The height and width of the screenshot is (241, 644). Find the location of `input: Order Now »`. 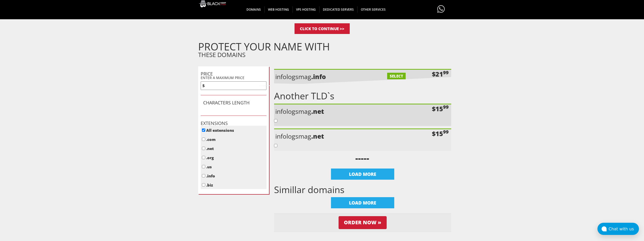

input: Order Now » is located at coordinates (363, 223).